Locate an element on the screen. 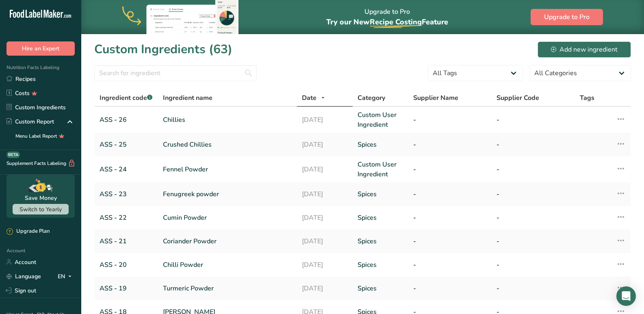 This screenshot has width=644, height=314. button: Upgrade to Pro is located at coordinates (567, 17).